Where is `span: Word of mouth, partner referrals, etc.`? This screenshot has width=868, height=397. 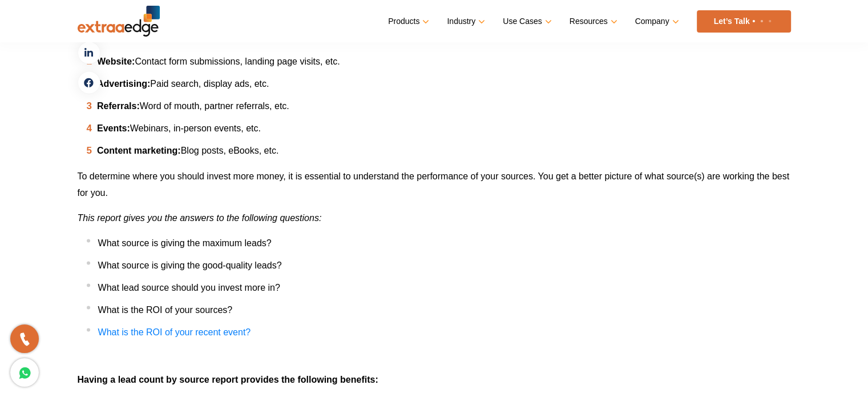 span: Word of mouth, partner referrals, etc. is located at coordinates (215, 105).